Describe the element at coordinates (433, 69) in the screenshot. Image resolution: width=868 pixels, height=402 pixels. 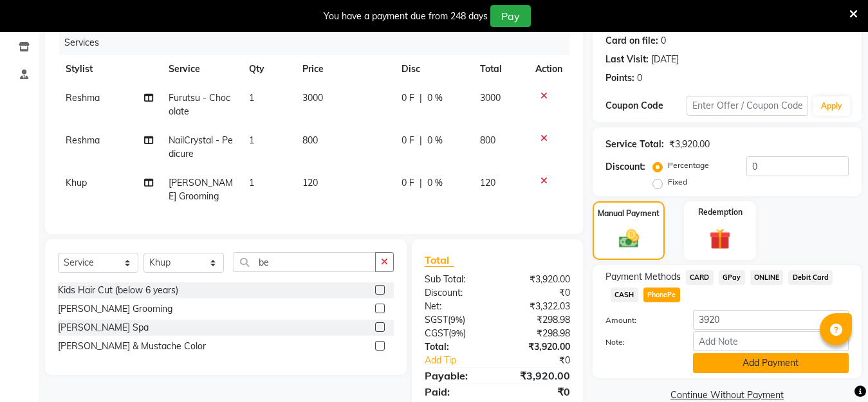
I see `th: Disc` at that location.